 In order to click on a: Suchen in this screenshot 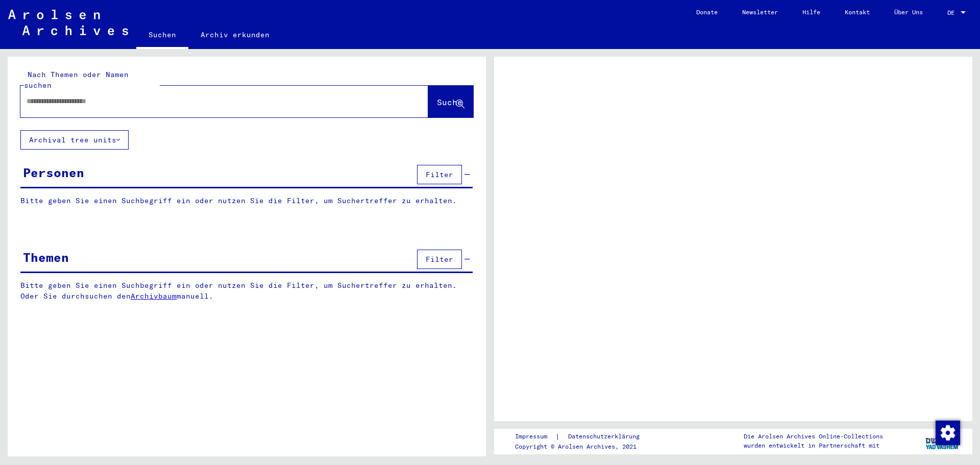, I will do `click(162, 36)`.